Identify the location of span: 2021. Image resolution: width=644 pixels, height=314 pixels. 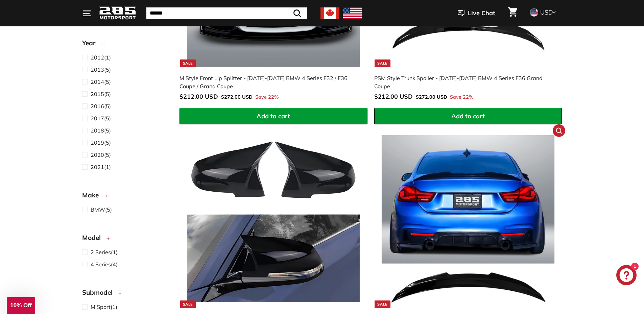
(98, 167).